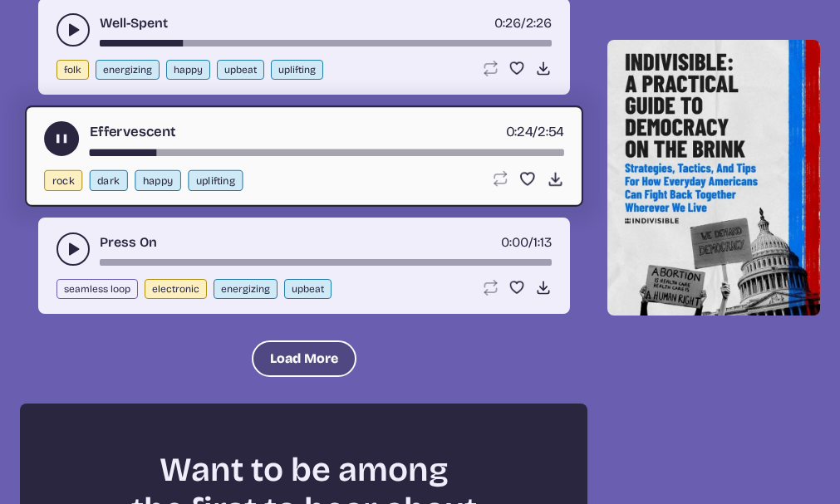  I want to click on button: dark, so click(108, 180).